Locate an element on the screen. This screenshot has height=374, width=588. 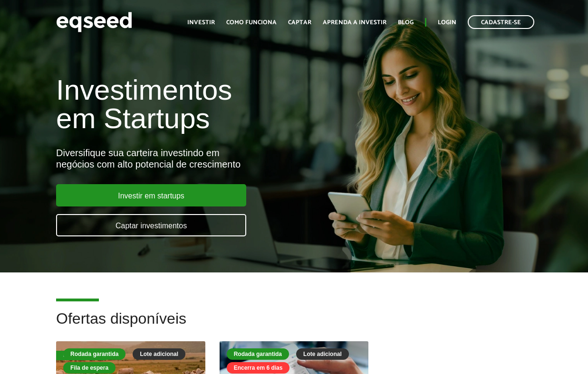
a: Aprenda a investir is located at coordinates (354, 22).